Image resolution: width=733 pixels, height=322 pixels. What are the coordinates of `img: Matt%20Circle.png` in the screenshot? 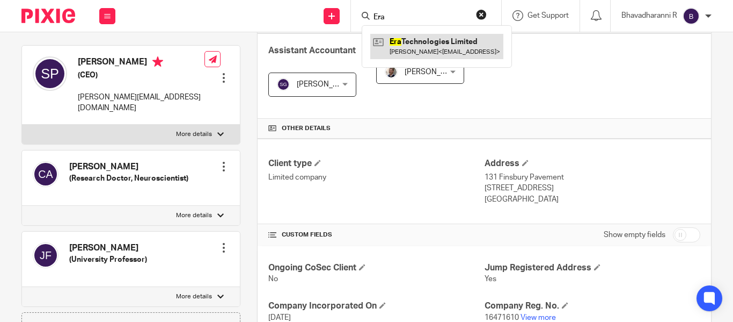 It's located at (391, 72).